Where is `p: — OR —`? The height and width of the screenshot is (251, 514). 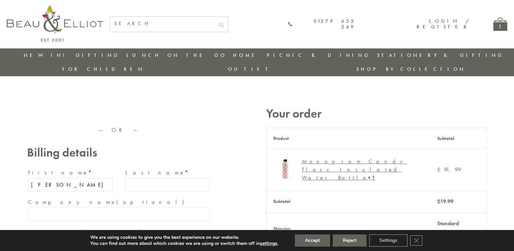 p: — OR — is located at coordinates (119, 130).